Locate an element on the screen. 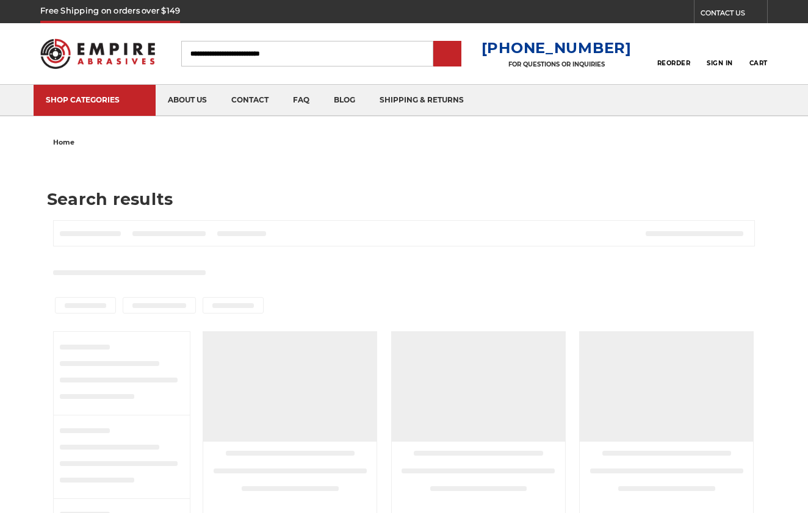  span: Reorder is located at coordinates (674, 63).